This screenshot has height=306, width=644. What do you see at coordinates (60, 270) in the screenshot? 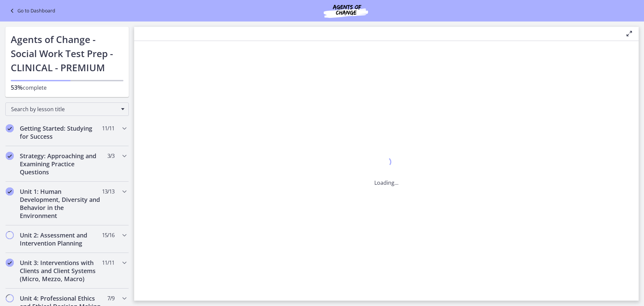
I see `h2: Unit 3: Interventions with Clients and Client Systems (Micro, Mezzo, Macro)` at bounding box center [60, 270].